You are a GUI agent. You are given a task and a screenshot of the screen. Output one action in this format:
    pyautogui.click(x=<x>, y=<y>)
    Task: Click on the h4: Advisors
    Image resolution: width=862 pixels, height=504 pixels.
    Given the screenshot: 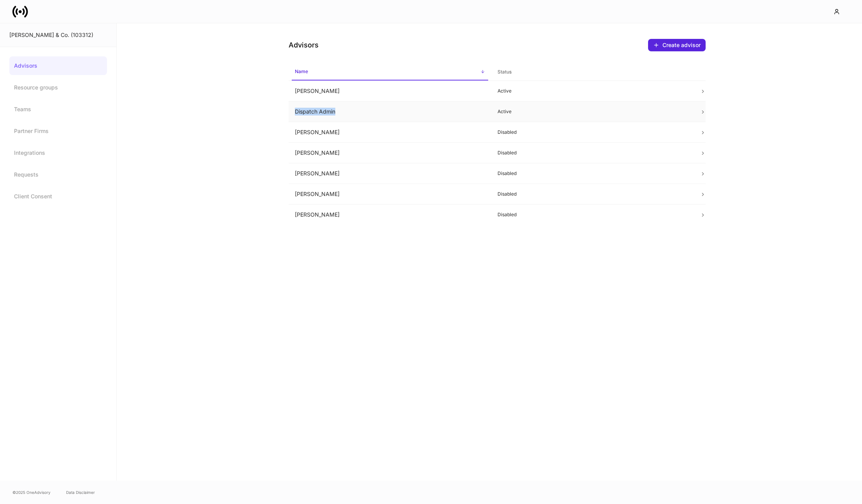 What is the action you would take?
    pyautogui.click(x=304, y=45)
    